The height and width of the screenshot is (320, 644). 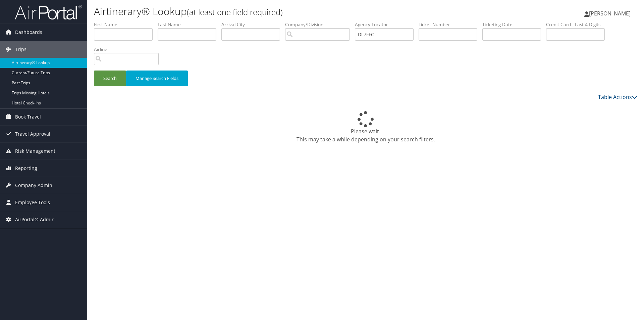 What do you see at coordinates (129, 50) in the screenshot?
I see `label: Airline` at bounding box center [129, 50].